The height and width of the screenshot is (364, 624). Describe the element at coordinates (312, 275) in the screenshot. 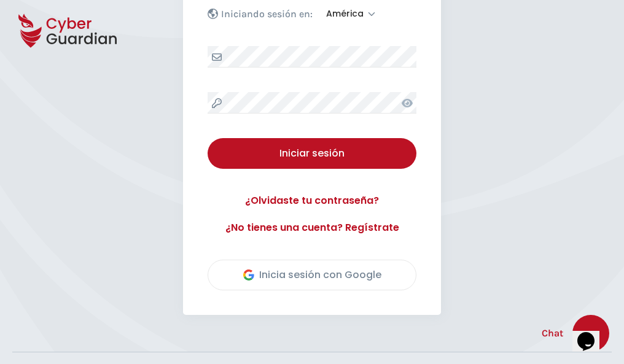

I see `div: Inicia sesión con Google` at that location.